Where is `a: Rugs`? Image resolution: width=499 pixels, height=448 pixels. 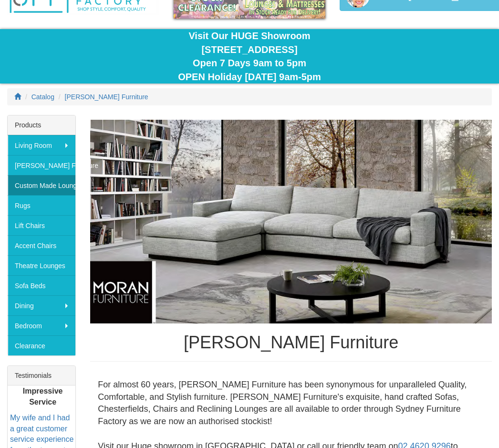 a: Rugs is located at coordinates (41, 205).